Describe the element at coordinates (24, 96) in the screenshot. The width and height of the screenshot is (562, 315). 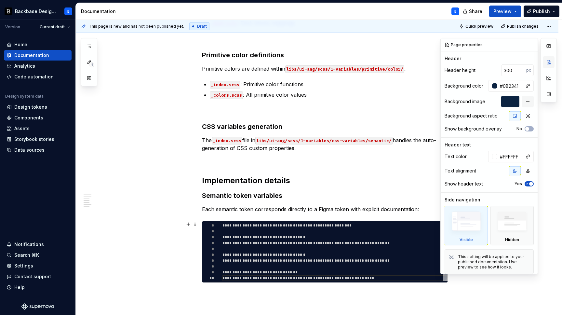
I see `div: Design system data` at that location.